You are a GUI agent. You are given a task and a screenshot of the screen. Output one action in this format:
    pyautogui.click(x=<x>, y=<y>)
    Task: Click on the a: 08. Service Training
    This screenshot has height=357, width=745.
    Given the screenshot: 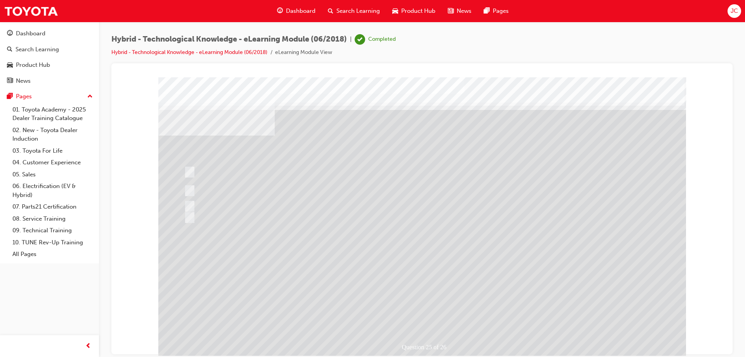 What is the action you would take?
    pyautogui.click(x=52, y=218)
    